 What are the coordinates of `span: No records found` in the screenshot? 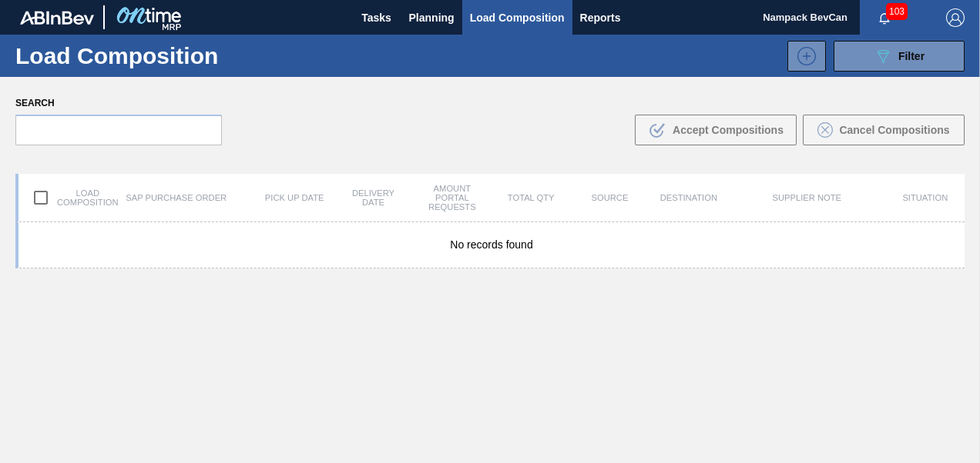 It's located at (491, 245).